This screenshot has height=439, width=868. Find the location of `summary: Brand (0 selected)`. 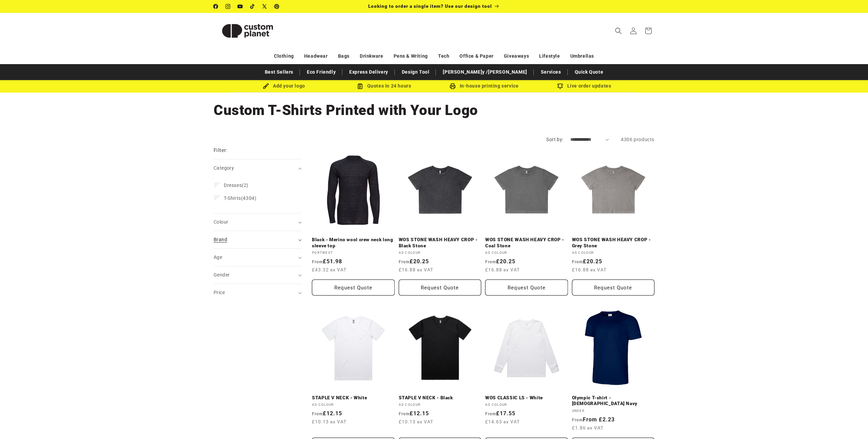

summary: Brand (0 selected) is located at coordinates (258, 240).